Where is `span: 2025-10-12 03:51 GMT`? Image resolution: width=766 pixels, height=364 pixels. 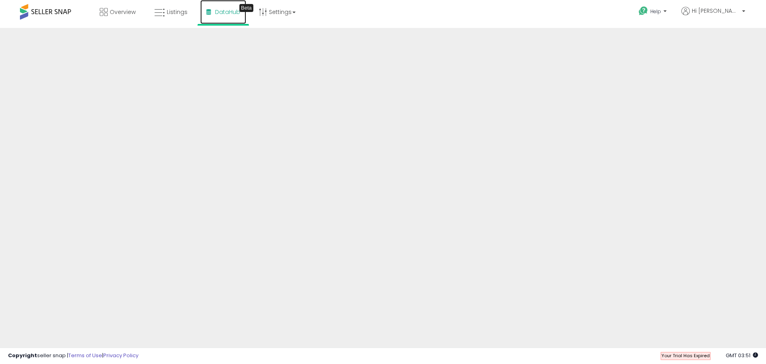 span: 2025-10-12 03:51 GMT is located at coordinates (742, 355).